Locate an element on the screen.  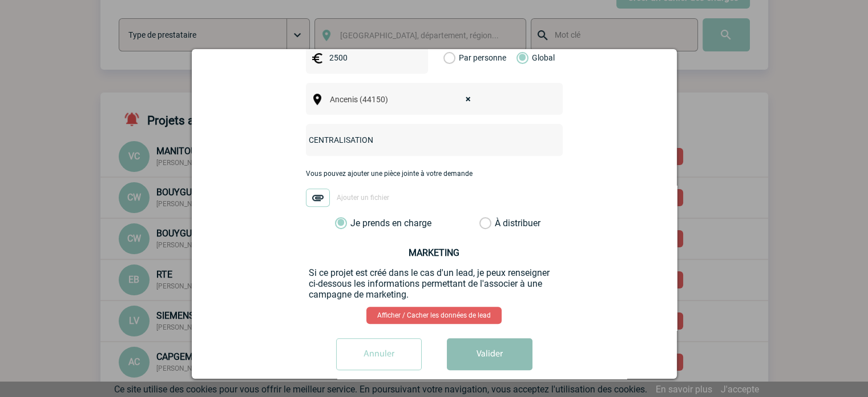
p: Si ce projet est créé dans le cas d'un lead, je peux renseigner ci-dessous les informations perme... is located at coordinates (434, 284).